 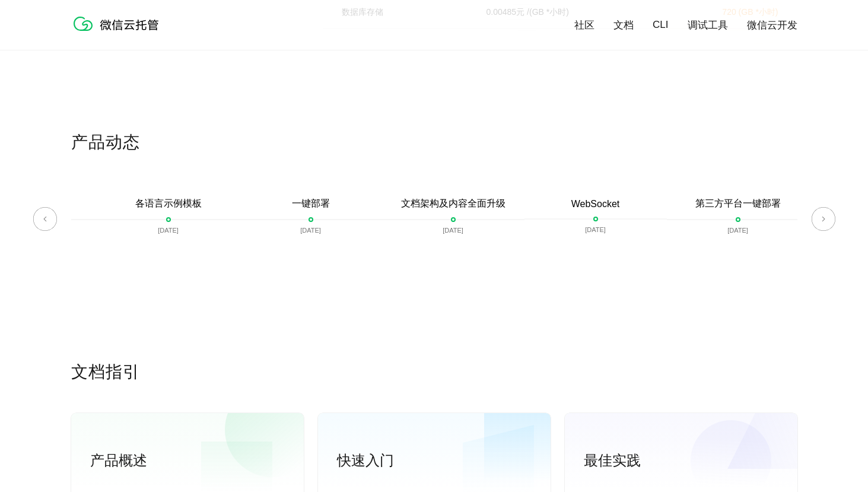 I want to click on a: 社区, so click(x=585, y=25).